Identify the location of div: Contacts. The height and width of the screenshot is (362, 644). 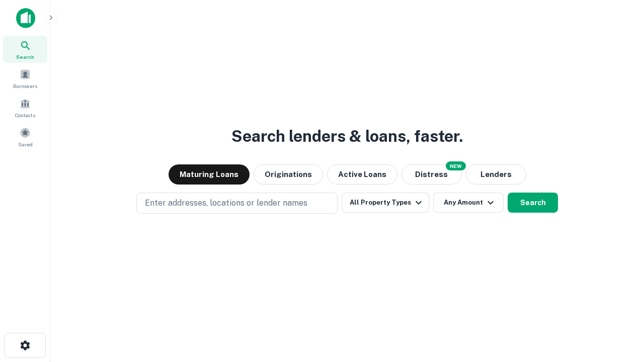
(25, 108).